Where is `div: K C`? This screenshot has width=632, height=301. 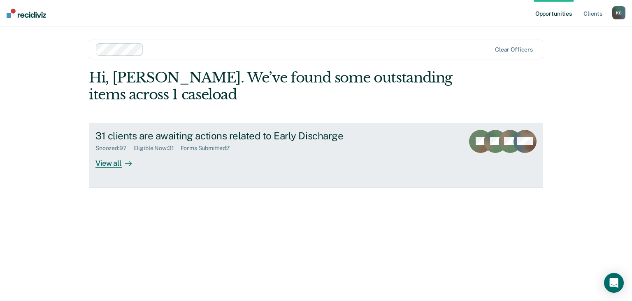 div: K C is located at coordinates (619, 13).